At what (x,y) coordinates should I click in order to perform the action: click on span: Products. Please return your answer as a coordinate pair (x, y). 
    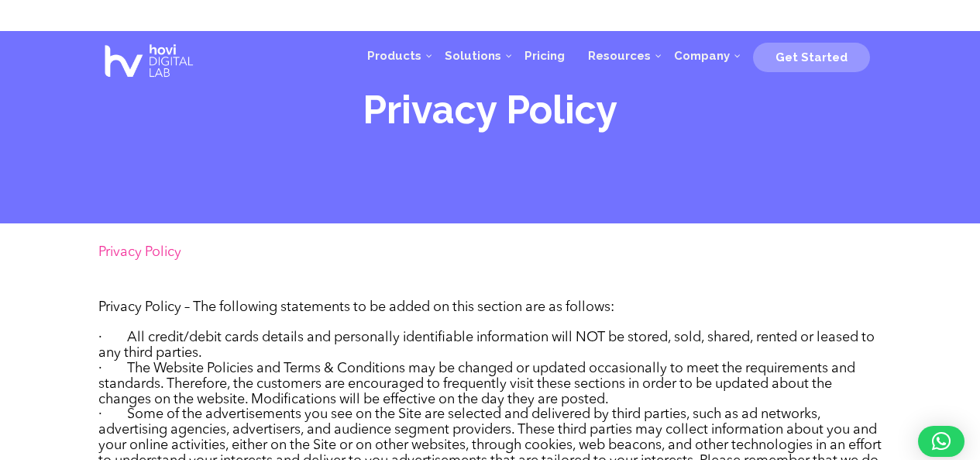
    Looking at the image, I should click on (395, 56).